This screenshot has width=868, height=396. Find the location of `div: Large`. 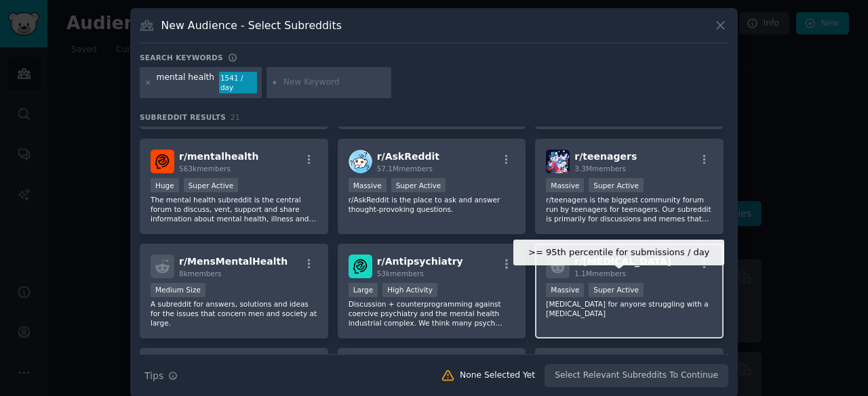

div: Large is located at coordinates (364, 290).